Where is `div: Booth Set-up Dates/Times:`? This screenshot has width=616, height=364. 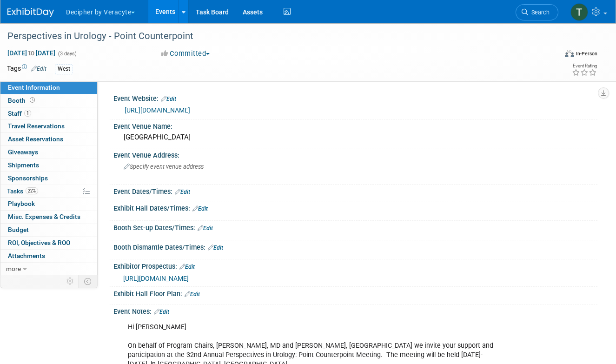
div: Booth Set-up Dates/Times: is located at coordinates (355, 227).